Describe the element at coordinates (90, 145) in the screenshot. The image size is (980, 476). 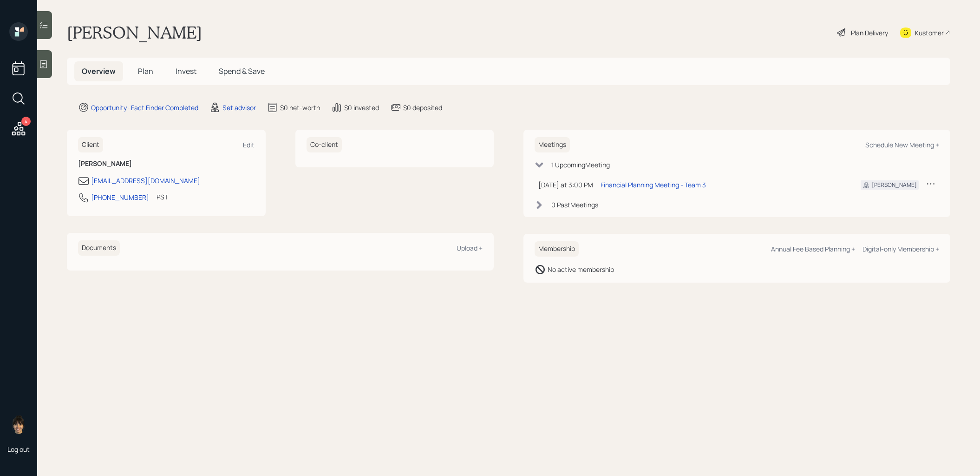
I see `h6: Client` at that location.